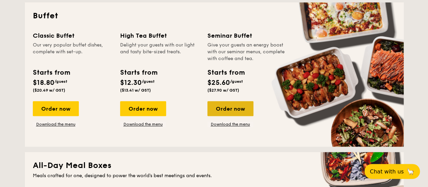  What do you see at coordinates (392, 171) in the screenshot?
I see `button: Chat with us🦙` at bounding box center [392, 171].